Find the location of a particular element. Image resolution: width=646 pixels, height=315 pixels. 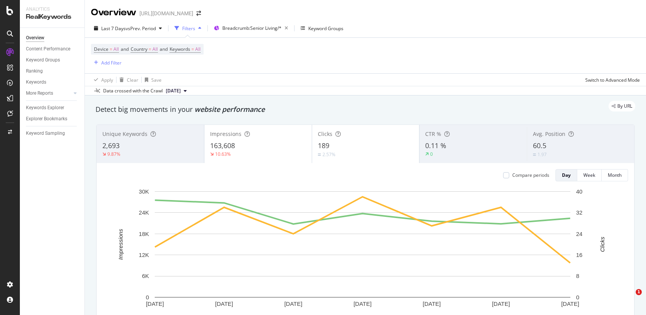

button: Last 7 DaysvsPrev. Period is located at coordinates (128, 28).